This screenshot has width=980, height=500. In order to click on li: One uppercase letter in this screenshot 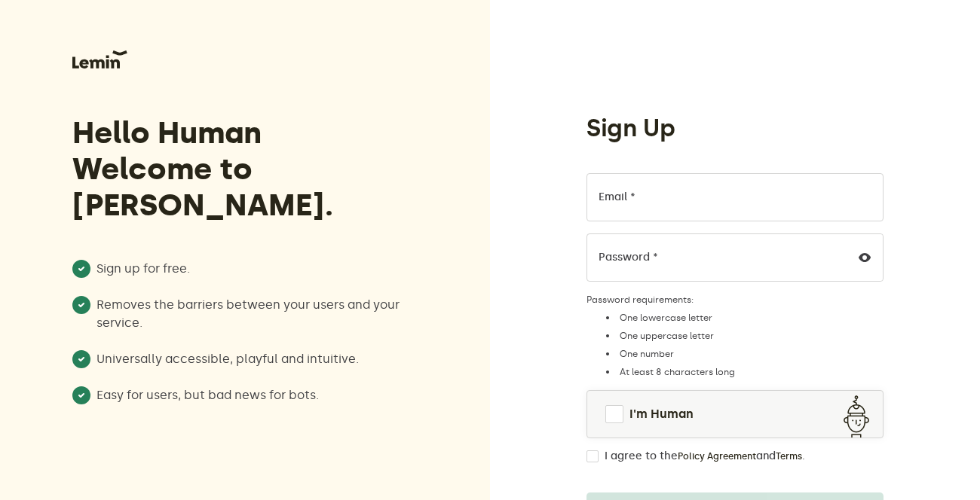, I will do `click(742, 336)`.